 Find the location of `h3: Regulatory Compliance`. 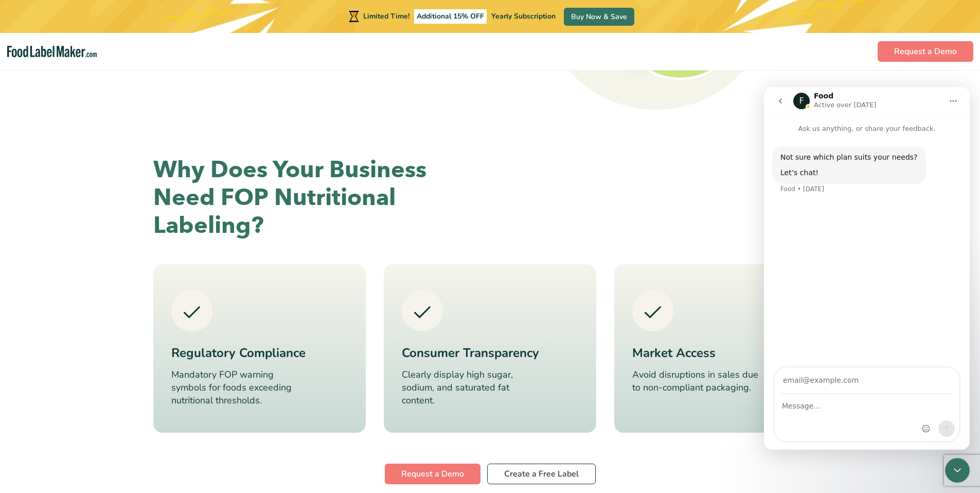

h3: Regulatory Compliance is located at coordinates (259, 352).